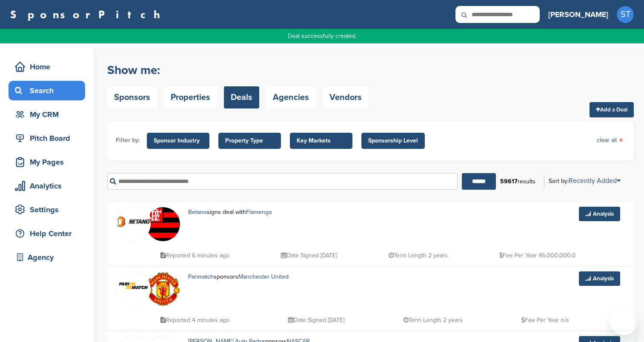  Describe the element at coordinates (47, 210) in the screenshot. I see `a: Settings` at that location.